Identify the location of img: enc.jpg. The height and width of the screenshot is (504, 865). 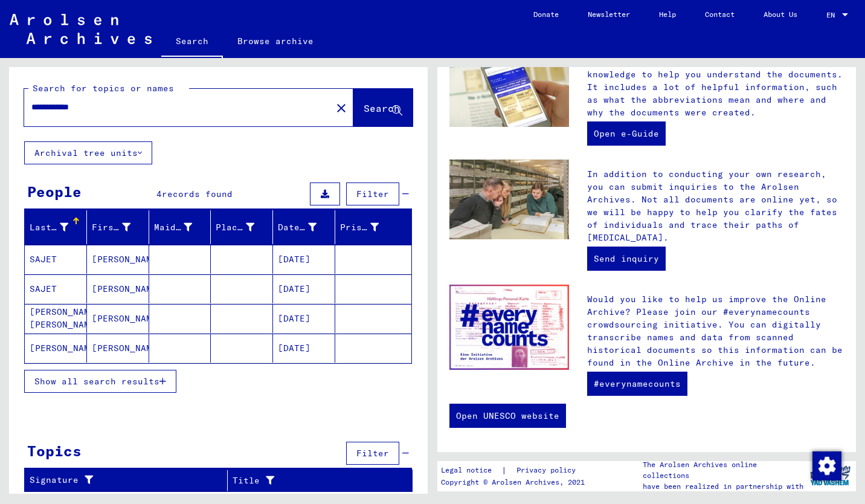
(509, 327).